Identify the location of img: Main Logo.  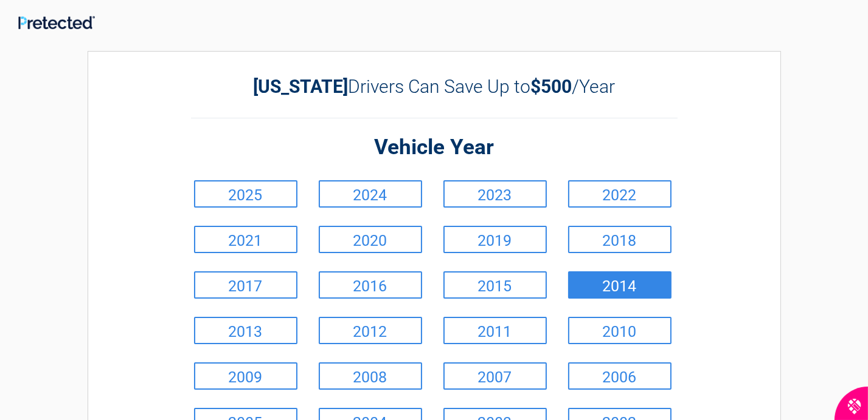
(56, 23).